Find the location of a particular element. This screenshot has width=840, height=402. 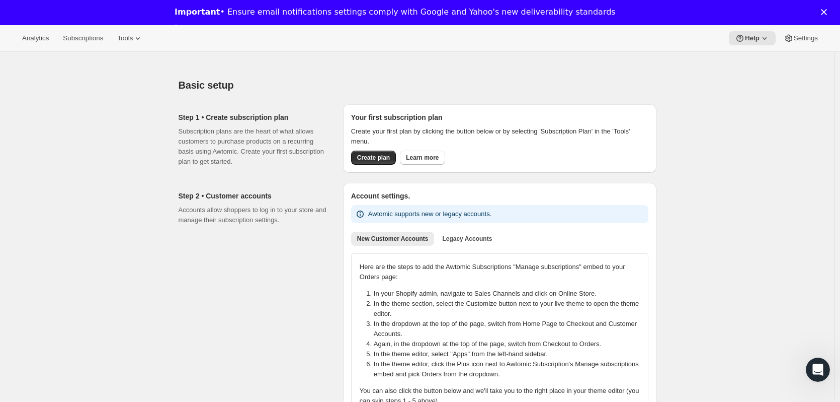

h2: Step 1 • Create subscription plan is located at coordinates (253, 117).